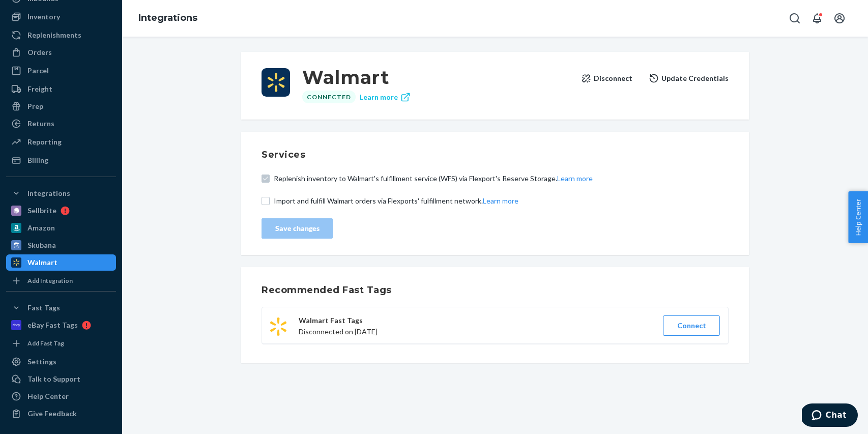 This screenshot has height=434, width=868. I want to click on div: Amazon, so click(41, 228).